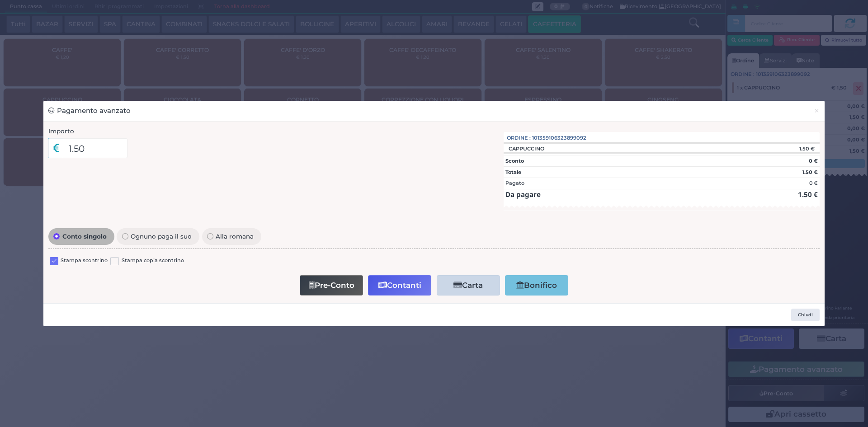  What do you see at coordinates (84, 261) in the screenshot?
I see `label: Stampa scontrino` at bounding box center [84, 261].